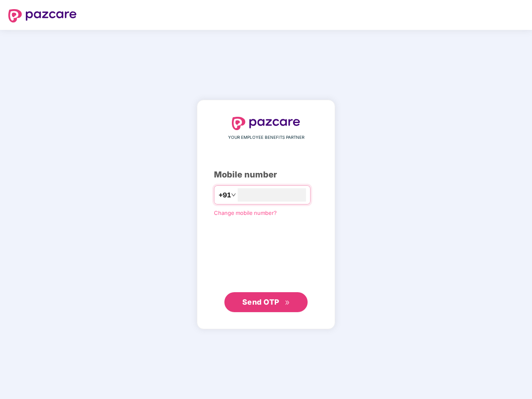 The image size is (532, 399). I want to click on a: Change mobile number?, so click(245, 213).